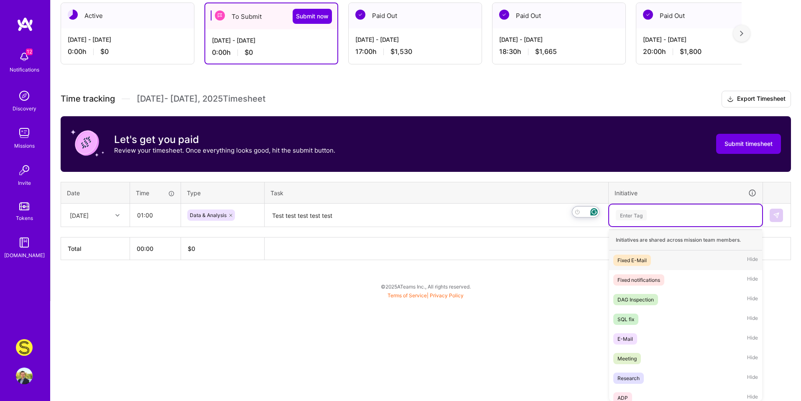 The image size is (801, 401). Describe the element at coordinates (73, 15) in the screenshot. I see `img: Active` at that location.